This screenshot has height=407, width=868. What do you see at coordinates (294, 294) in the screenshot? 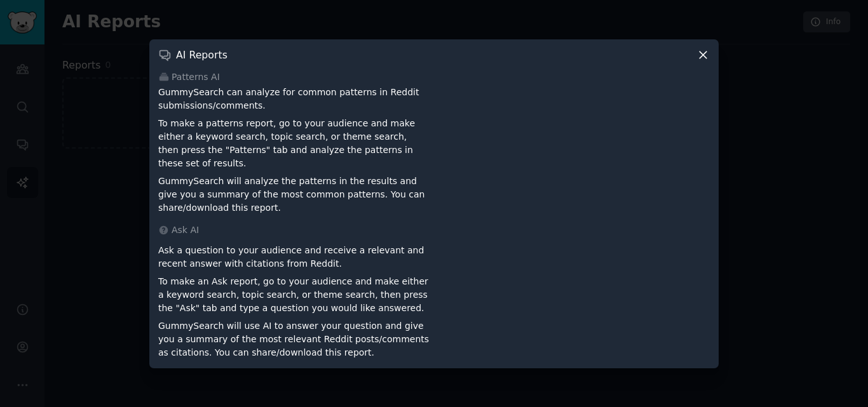
I see `p: To make an Ask report, go to your audience and make either a keyword search, topic search, or the...` at bounding box center [294, 294].